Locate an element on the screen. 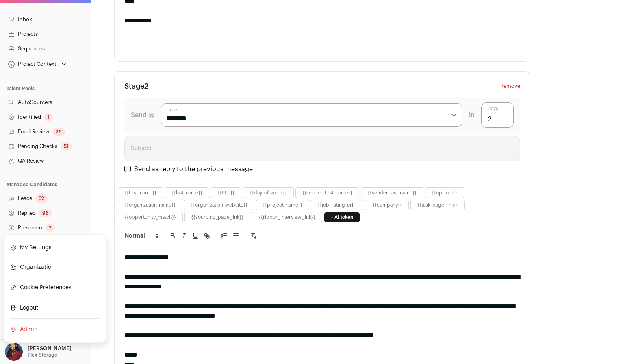 This screenshot has width=625, height=364. button: Remove is located at coordinates (510, 86).